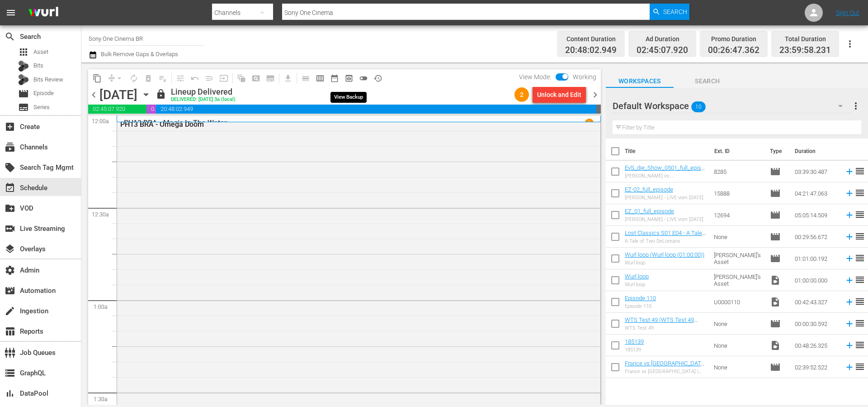 The image size is (868, 407). What do you see at coordinates (320, 79) in the screenshot?
I see `span: calendar_view_week_outlined` at bounding box center [320, 79].